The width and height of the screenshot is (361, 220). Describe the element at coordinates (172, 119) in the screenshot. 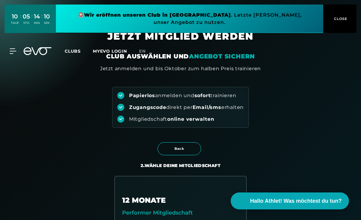

I see `div: Mitgliedschaft` at that location.